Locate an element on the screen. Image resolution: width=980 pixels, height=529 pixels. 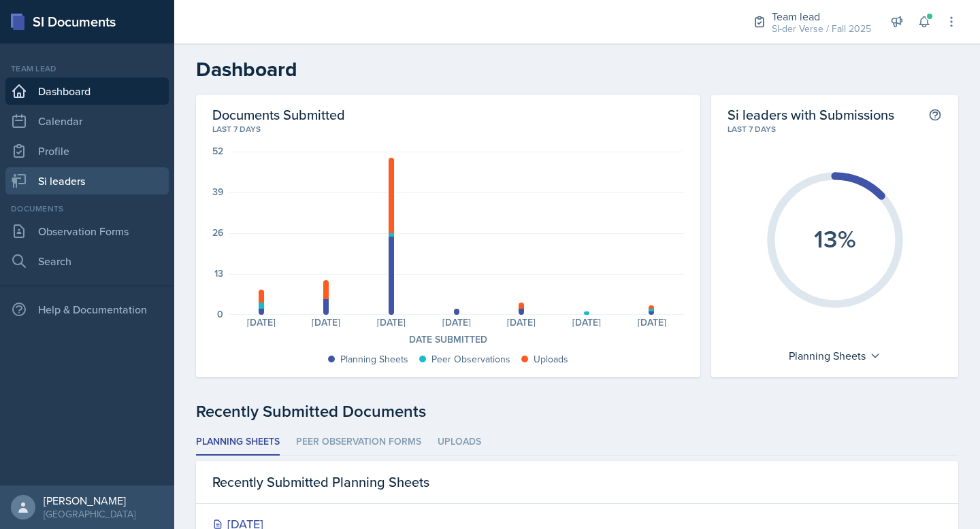
text: 13% is located at coordinates (835, 239).